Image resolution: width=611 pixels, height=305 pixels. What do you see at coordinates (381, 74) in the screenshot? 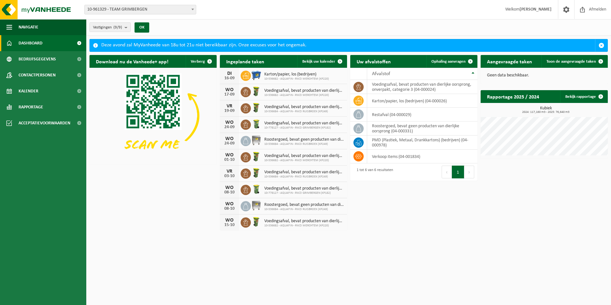
I see `span: Afvalstof` at bounding box center [381, 74].